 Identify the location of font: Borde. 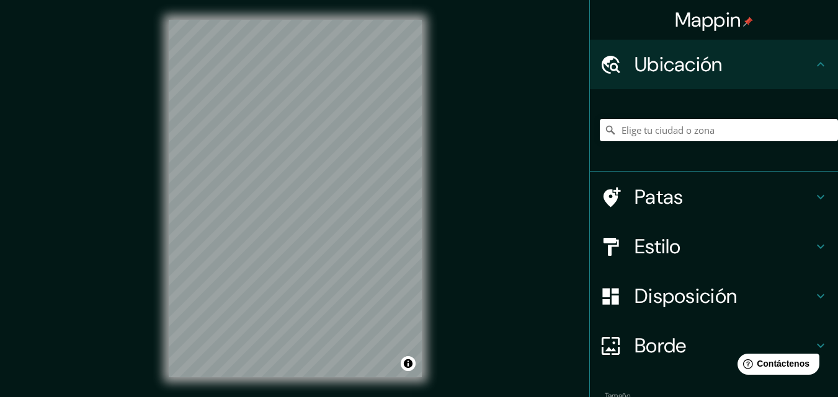
(660, 346).